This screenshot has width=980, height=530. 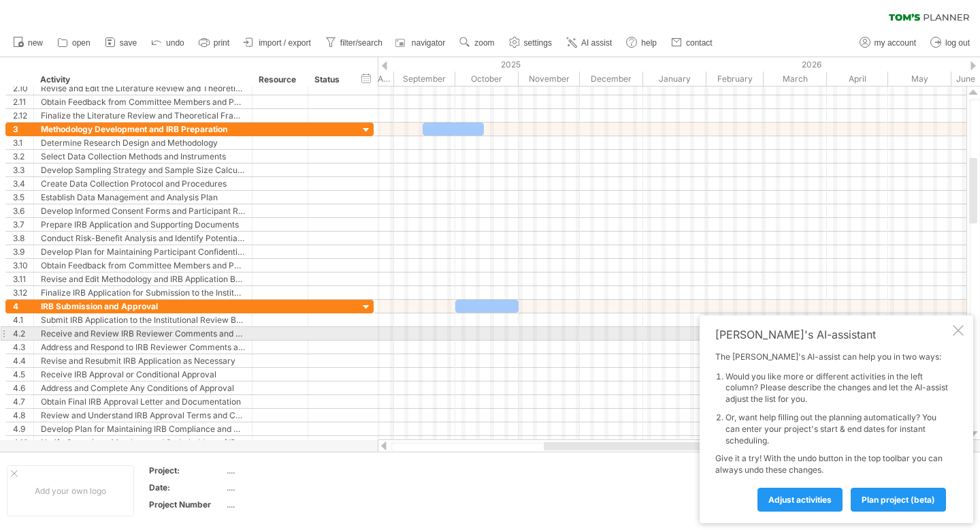 I want to click on div: 3.9, so click(x=23, y=251).